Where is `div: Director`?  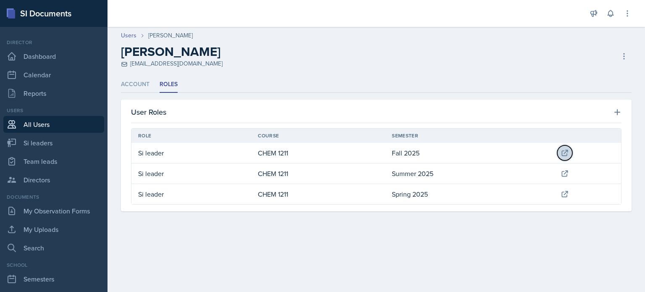
div: Director is located at coordinates (54, 42).